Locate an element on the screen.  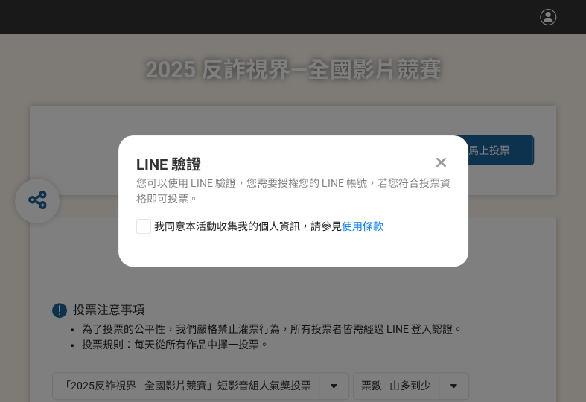
li: 投票規則：每天從所有作品中擇一投票。 is located at coordinates (308, 345).